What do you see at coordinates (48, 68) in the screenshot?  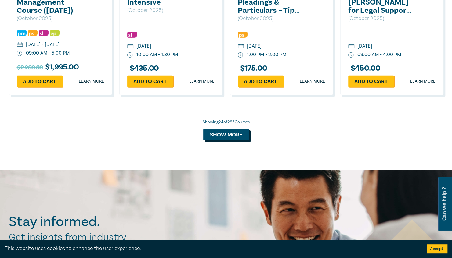 I see `h3: $ 1,995.00` at bounding box center [48, 68].